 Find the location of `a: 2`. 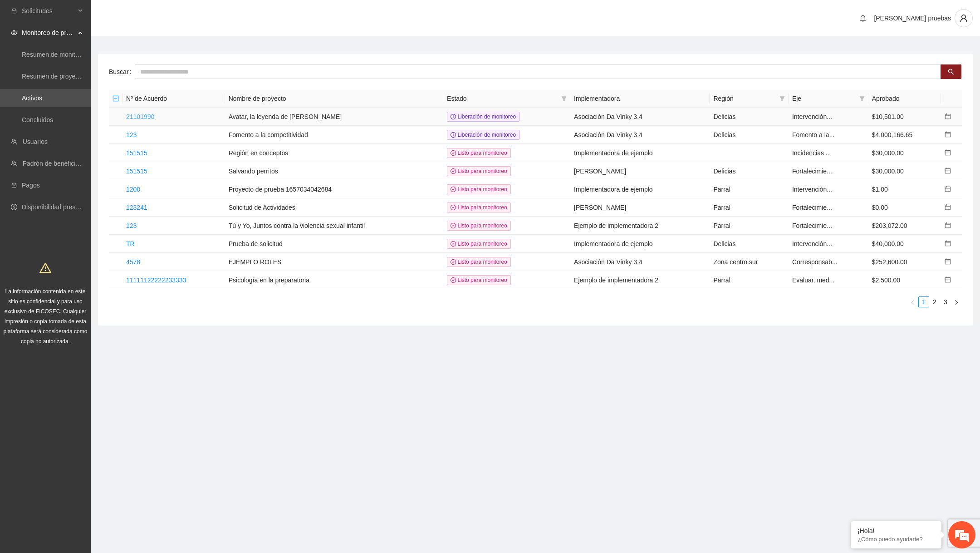

a: 2 is located at coordinates (935, 302).